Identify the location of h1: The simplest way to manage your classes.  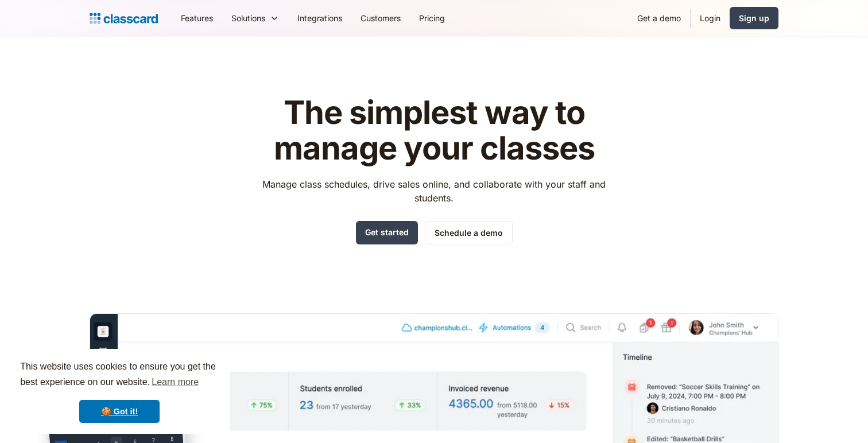
(434, 130).